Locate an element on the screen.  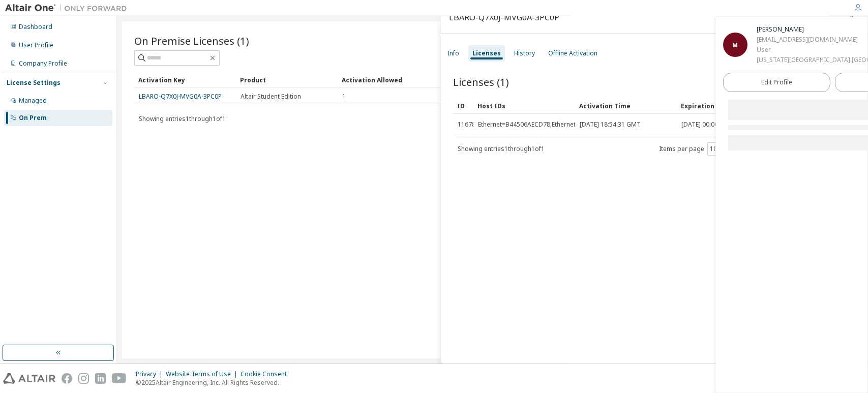
span: M is located at coordinates (735, 45).